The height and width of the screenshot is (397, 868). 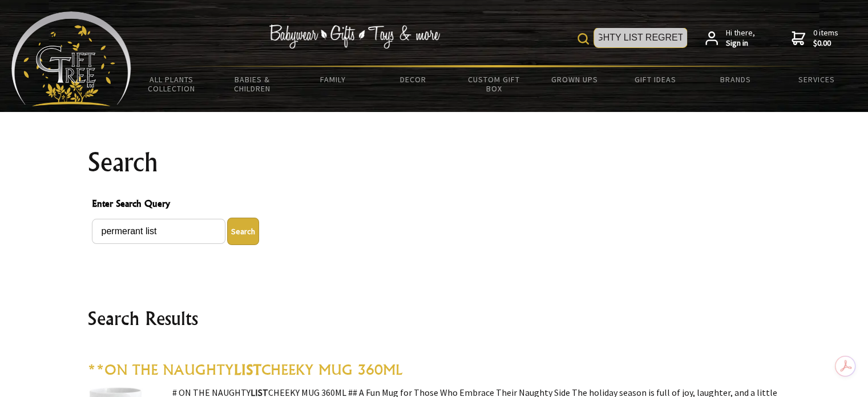 What do you see at coordinates (826, 38) in the screenshot?
I see `span: 0 items` at bounding box center [826, 38].